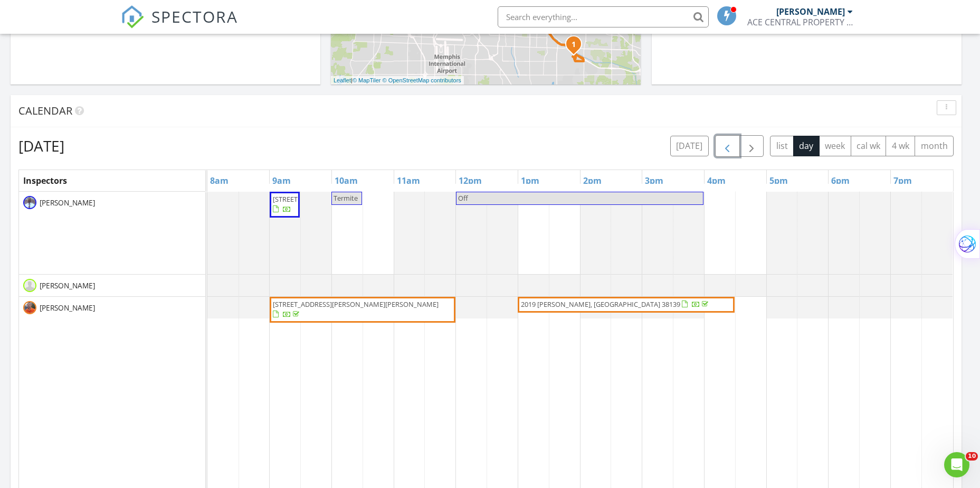  What do you see at coordinates (367, 80) in the screenshot?
I see `a: © MapTiler` at bounding box center [367, 80].